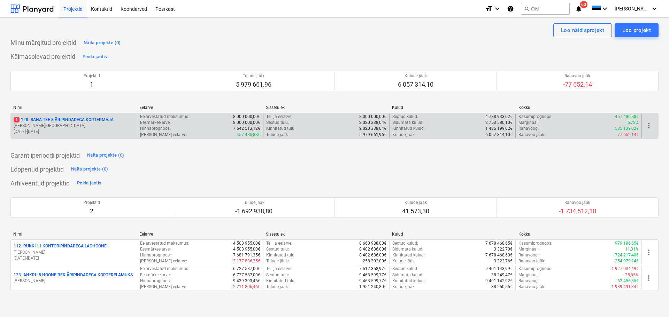 Image resolution: width=669 pixels, height=317 pixels. What do you see at coordinates (373, 129) in the screenshot?
I see `p: 2 020 338,04€` at bounding box center [373, 129].